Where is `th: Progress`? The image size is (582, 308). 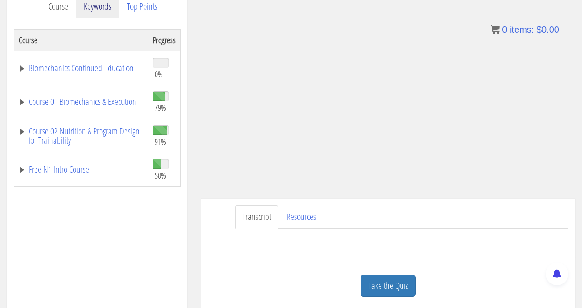 th: Progress is located at coordinates (164, 40).